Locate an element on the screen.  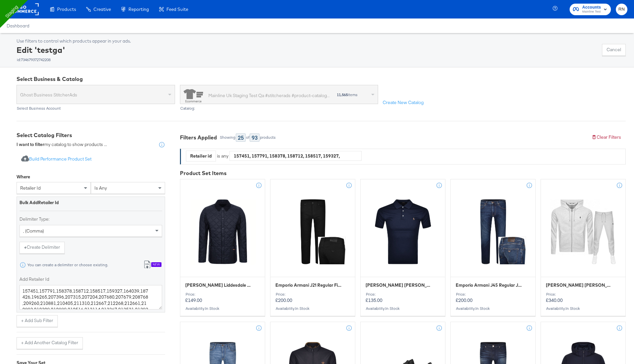
a: Dashboard is located at coordinates (18, 26).